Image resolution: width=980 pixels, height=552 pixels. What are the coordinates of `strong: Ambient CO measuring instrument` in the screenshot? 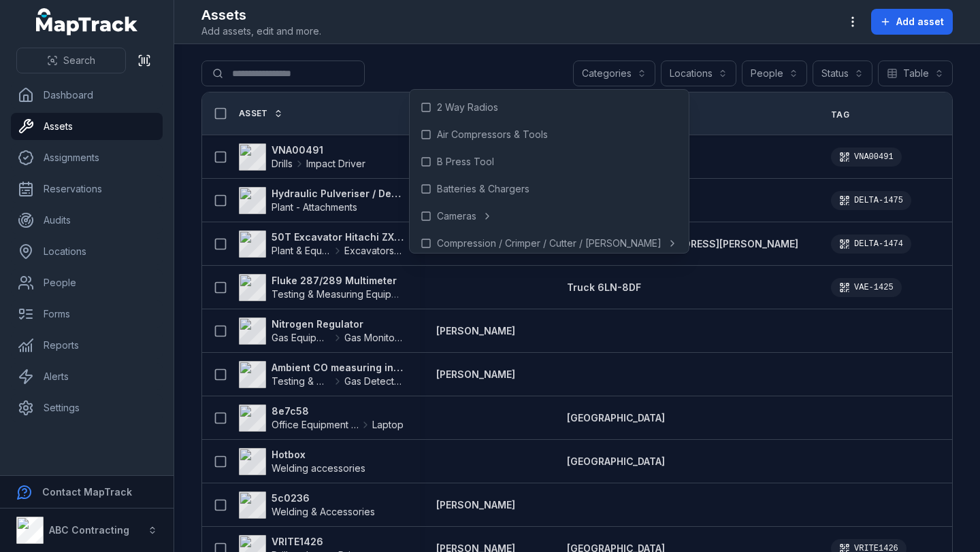 It's located at (337, 368).